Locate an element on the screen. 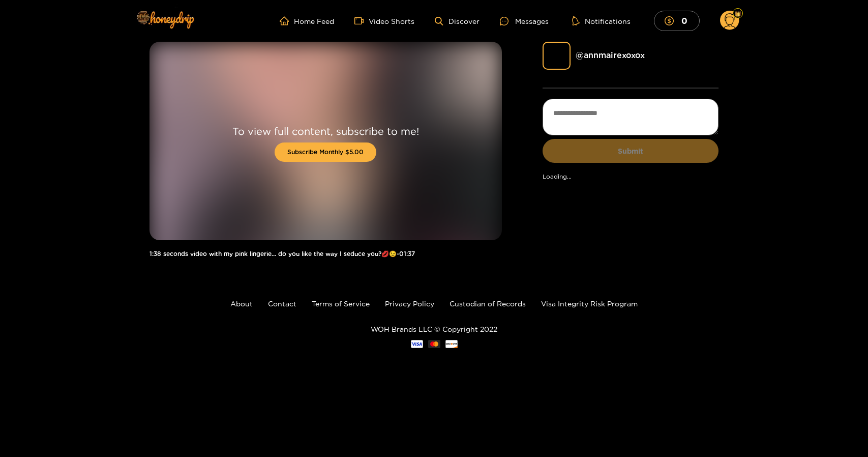  img: annmairexoxox is located at coordinates (556, 55).